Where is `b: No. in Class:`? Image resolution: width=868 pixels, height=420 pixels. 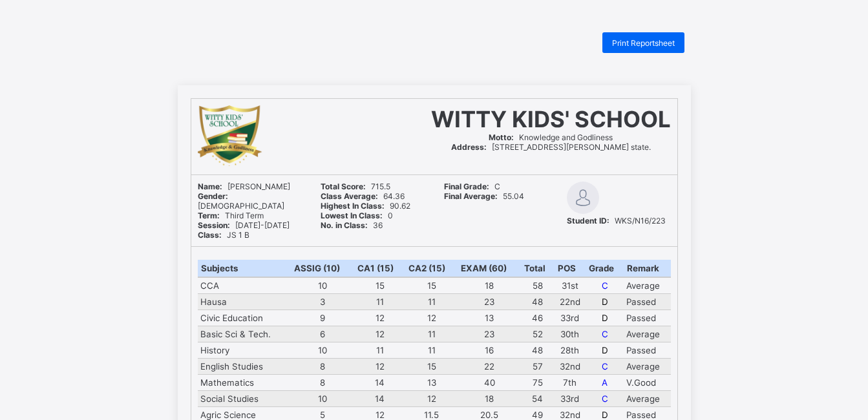
b: No. in Class: is located at coordinates (344, 225).